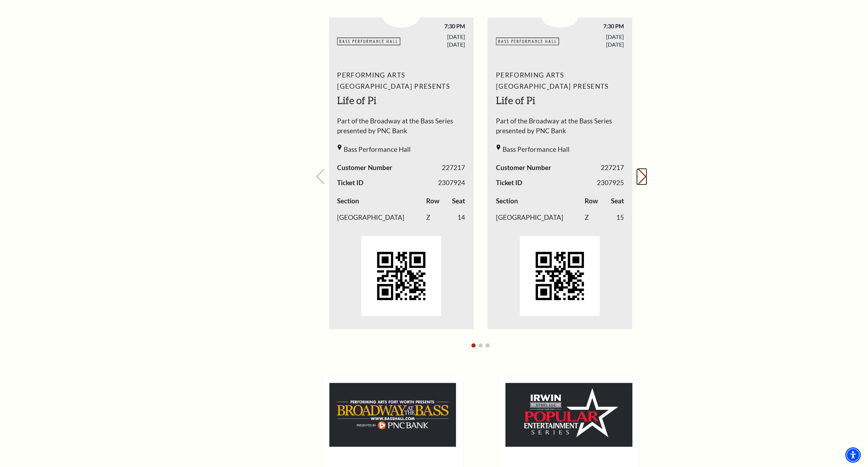 This screenshot has width=868, height=467. Describe the element at coordinates (474, 345) in the screenshot. I see `button: Go to slide 1` at that location.